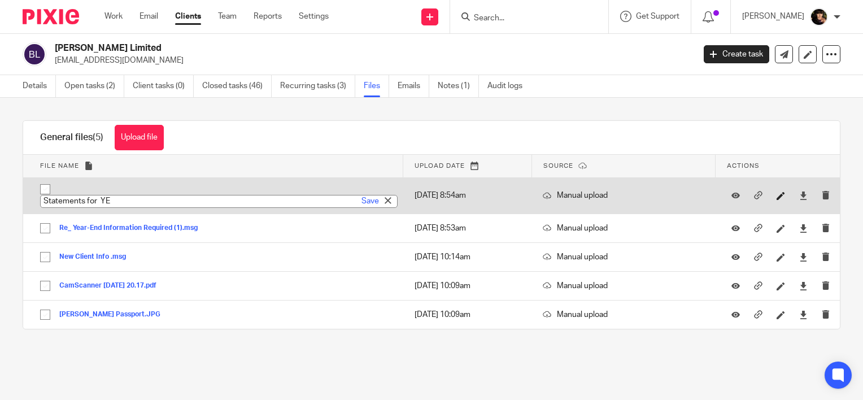 The height and width of the screenshot is (400, 863). I want to click on a: Client tasks (0), so click(163, 86).